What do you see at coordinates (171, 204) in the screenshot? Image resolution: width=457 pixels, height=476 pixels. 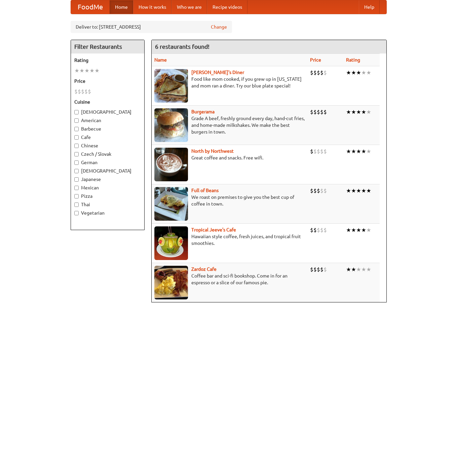 I see `img: beans.jpg` at bounding box center [171, 204].